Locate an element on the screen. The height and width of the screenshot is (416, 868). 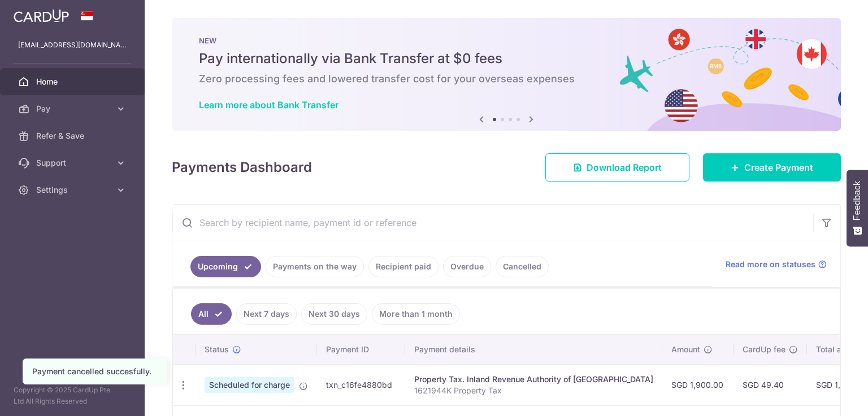
a: Payments on the way is located at coordinates (315, 267).